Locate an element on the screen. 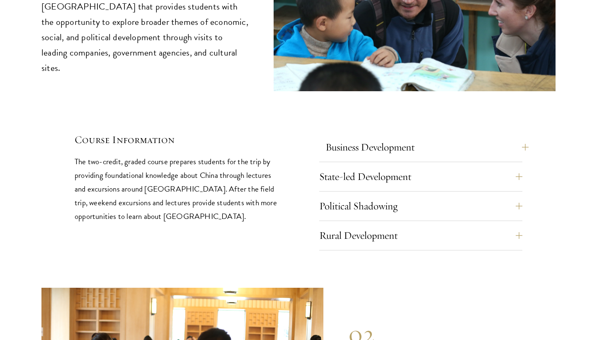  button: Political Shadowing is located at coordinates (421, 206).